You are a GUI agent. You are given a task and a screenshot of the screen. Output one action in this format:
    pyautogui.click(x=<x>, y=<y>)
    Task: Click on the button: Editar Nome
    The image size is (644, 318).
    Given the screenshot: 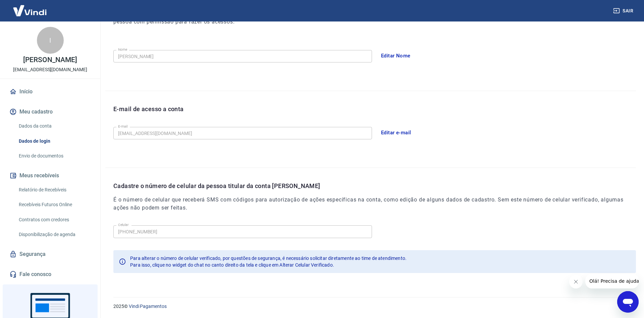 What is the action you would take?
    pyautogui.click(x=396, y=56)
    